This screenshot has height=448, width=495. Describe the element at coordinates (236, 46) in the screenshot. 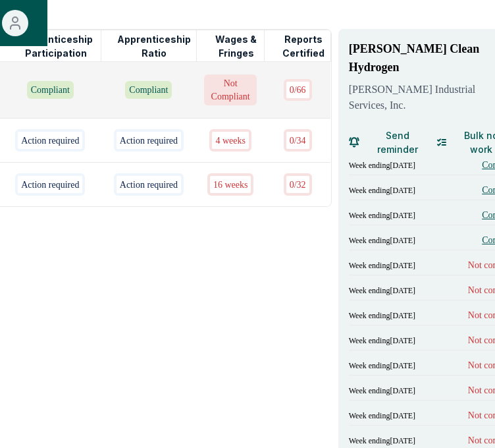

I see `button: Wages & Fringes` at that location.